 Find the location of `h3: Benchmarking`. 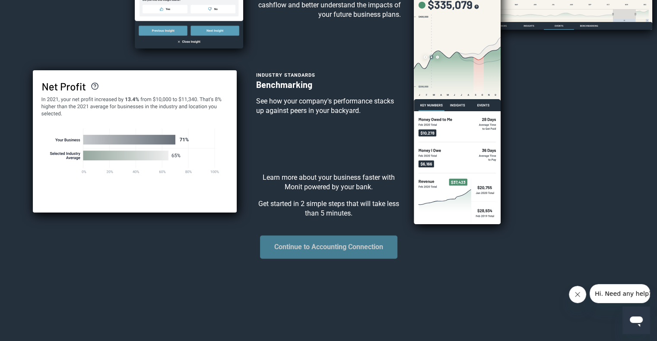

h3: Benchmarking is located at coordinates (328, 85).